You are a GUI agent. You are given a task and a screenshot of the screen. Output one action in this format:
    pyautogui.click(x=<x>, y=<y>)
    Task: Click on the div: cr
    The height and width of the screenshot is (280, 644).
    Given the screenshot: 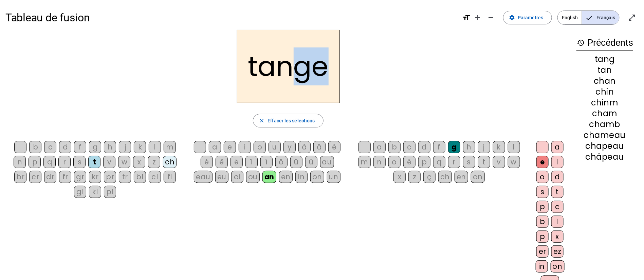 What is the action you would take?
    pyautogui.click(x=35, y=177)
    